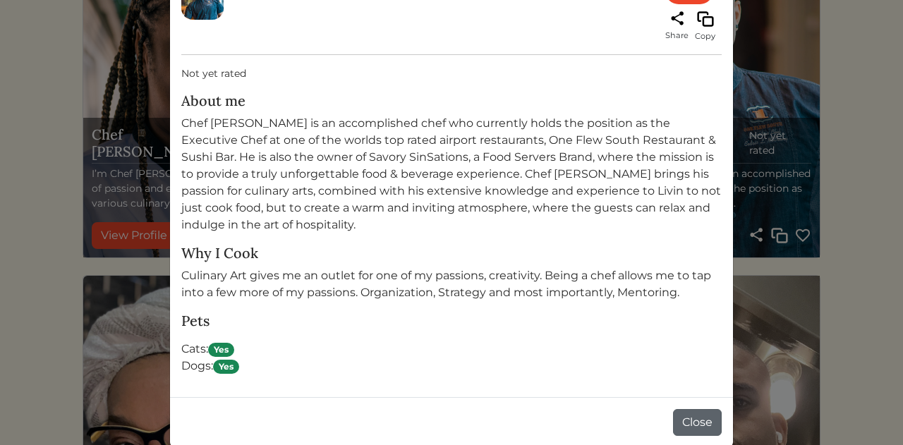  What do you see at coordinates (452, 321) in the screenshot?
I see `h5: Pets` at bounding box center [452, 321].